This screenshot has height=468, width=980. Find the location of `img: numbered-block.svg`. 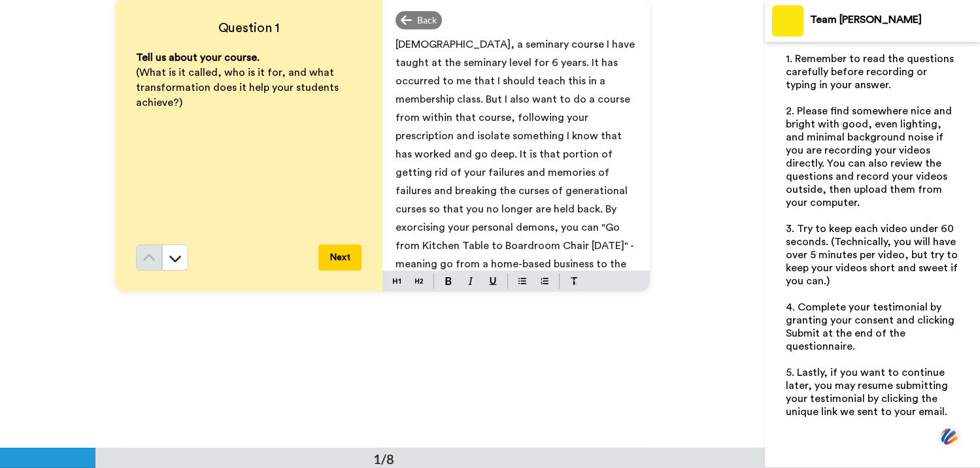

img: numbered-block.svg is located at coordinates (545, 282).